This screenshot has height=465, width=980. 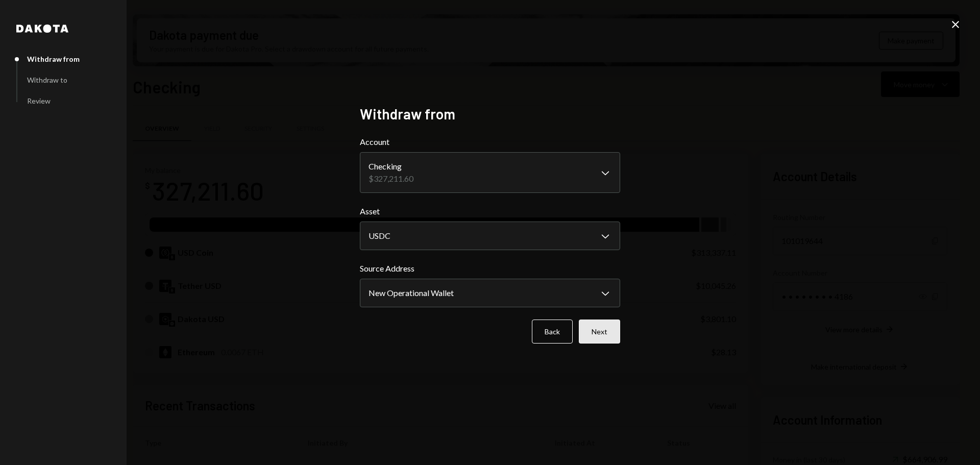 I want to click on button: Back, so click(x=552, y=331).